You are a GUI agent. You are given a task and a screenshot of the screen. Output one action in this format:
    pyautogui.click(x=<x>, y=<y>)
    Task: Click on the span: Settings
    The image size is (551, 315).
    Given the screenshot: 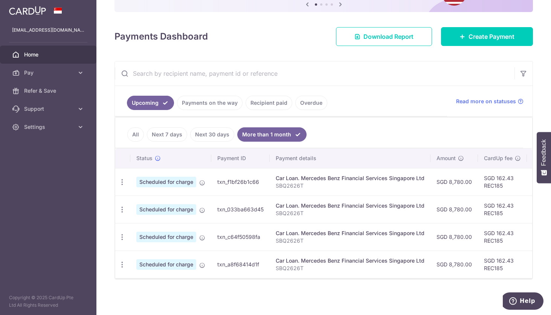 What is the action you would take?
    pyautogui.click(x=49, y=127)
    